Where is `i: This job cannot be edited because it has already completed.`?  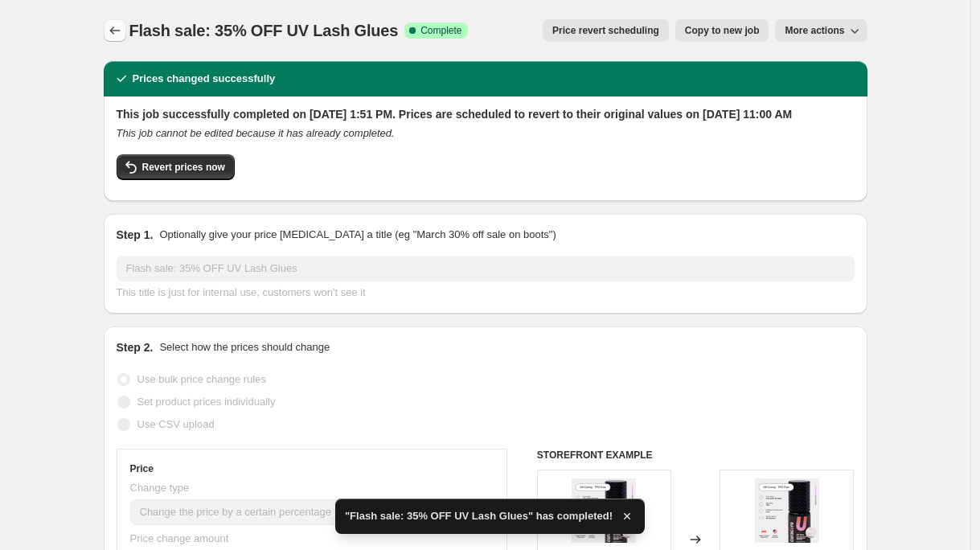 i: This job cannot be edited because it has already completed. is located at coordinates (256, 133).